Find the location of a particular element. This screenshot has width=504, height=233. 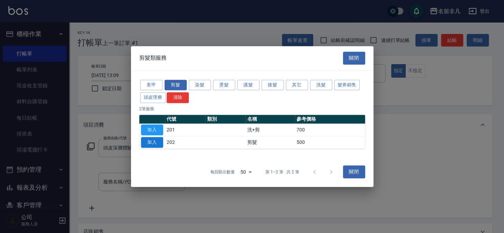

button: 髮券銷售 is located at coordinates (347, 85).